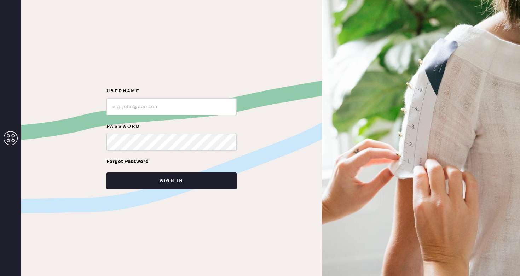  I want to click on input: e.g. john@doe.com, so click(172, 107).